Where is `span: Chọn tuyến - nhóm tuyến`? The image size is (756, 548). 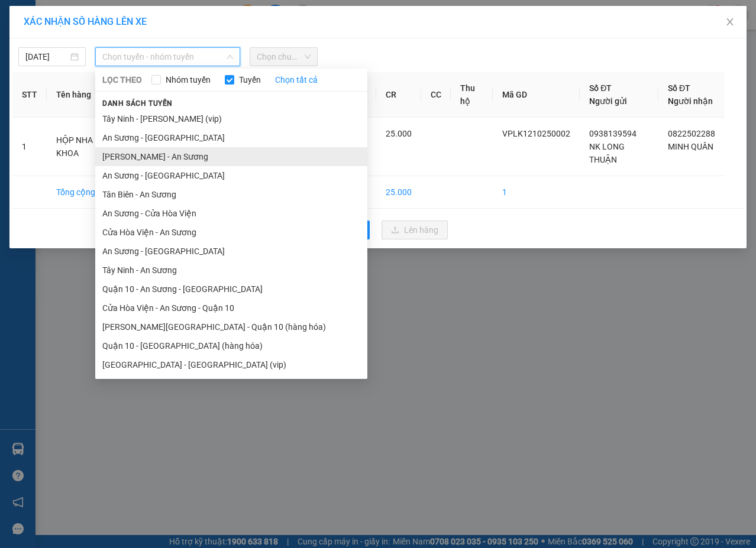
span: Chọn tuyến - nhóm tuyến is located at coordinates (167, 57).